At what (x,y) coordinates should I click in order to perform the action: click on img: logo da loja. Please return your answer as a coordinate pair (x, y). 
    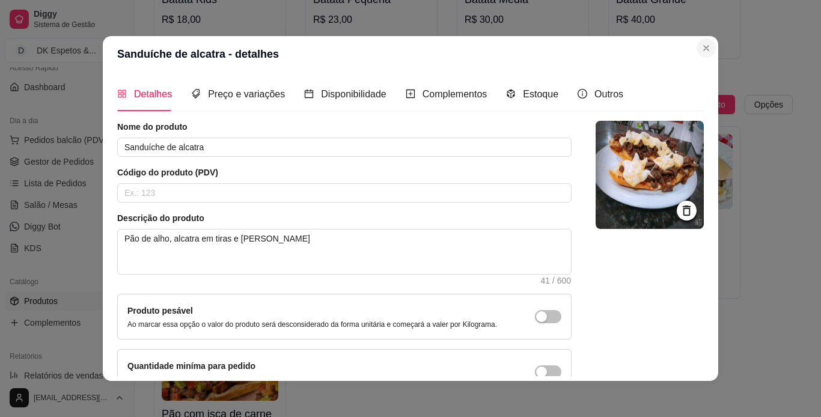
    Looking at the image, I should click on (650, 175).